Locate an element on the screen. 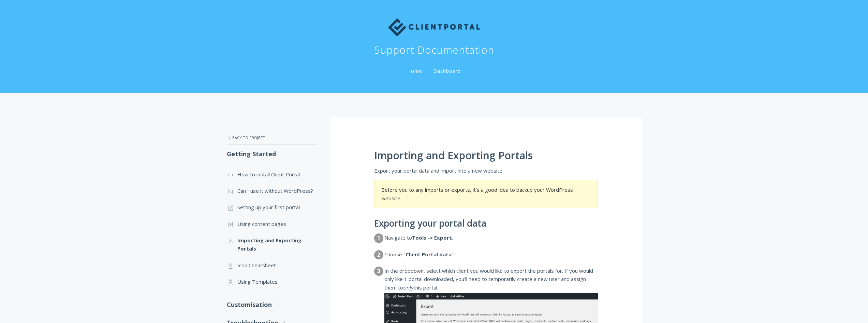 This screenshot has height=323, width=868. strong: Tools -> Export is located at coordinates (432, 238).